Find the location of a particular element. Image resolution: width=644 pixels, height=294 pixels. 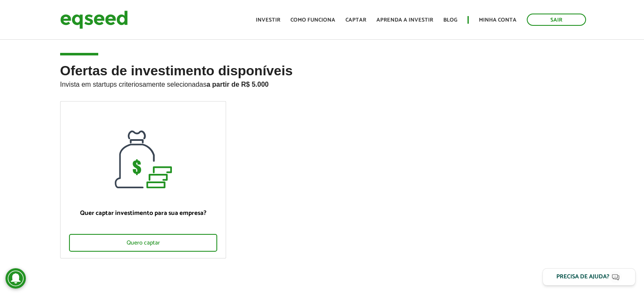

div: Quero captar is located at coordinates (143, 243).